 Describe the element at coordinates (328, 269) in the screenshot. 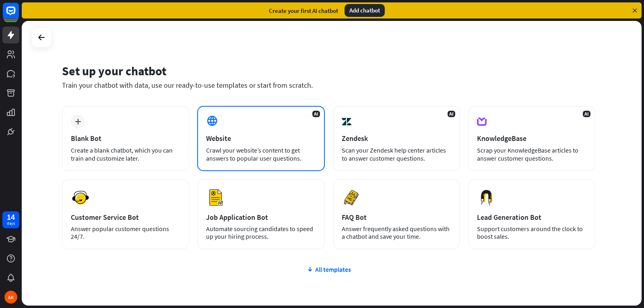

I see `div: All templates` at that location.